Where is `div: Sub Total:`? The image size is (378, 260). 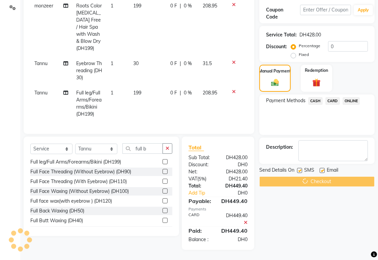
div: Sub Total: is located at coordinates (201, 158).